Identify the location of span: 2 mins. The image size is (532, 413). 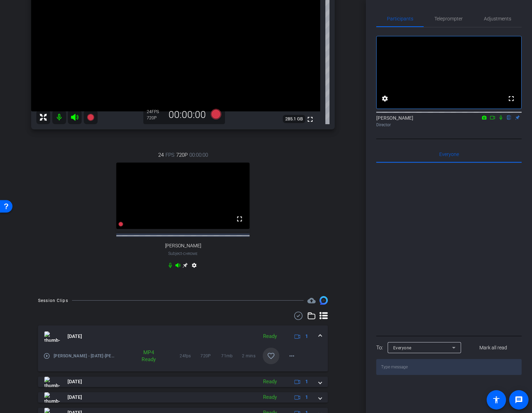
(252, 356).